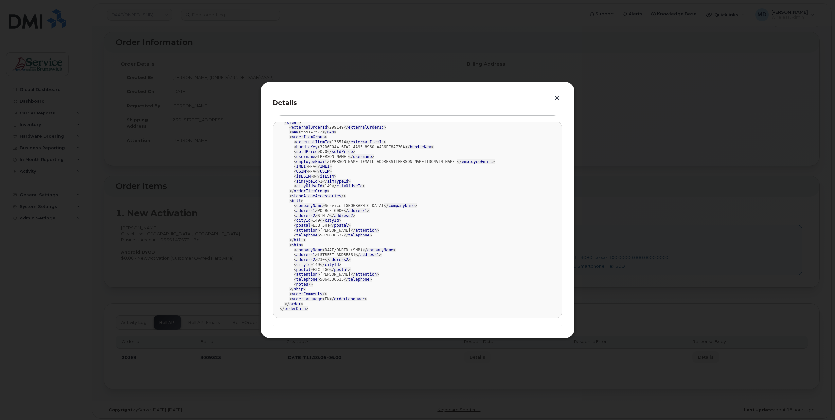  I want to click on span: bill, so click(296, 201).